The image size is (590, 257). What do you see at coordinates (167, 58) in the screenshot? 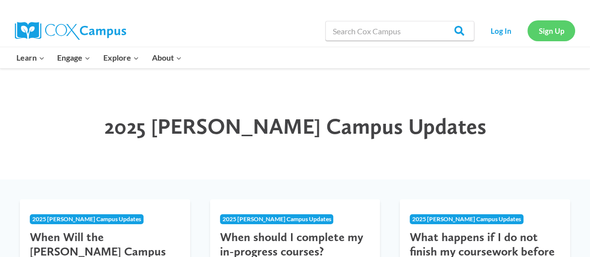
I see `button: Child menu of About` at bounding box center [167, 58].